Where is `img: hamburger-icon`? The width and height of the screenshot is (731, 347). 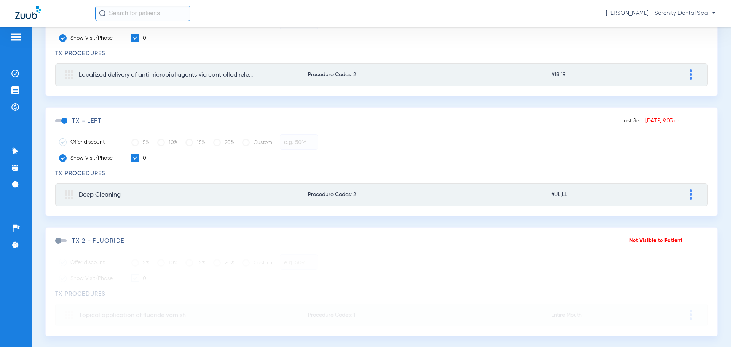 img: hamburger-icon is located at coordinates (16, 37).